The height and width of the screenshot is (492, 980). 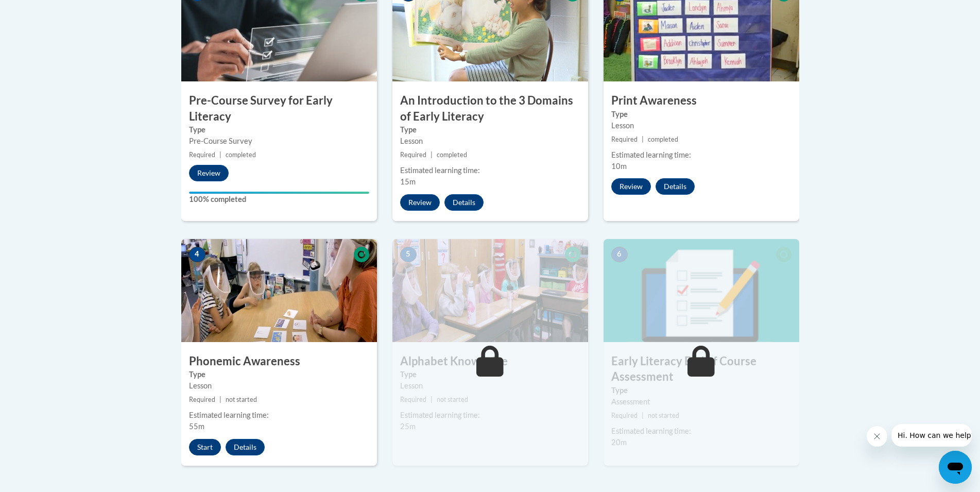 What do you see at coordinates (408, 181) in the screenshot?
I see `span: 15m` at bounding box center [408, 181].